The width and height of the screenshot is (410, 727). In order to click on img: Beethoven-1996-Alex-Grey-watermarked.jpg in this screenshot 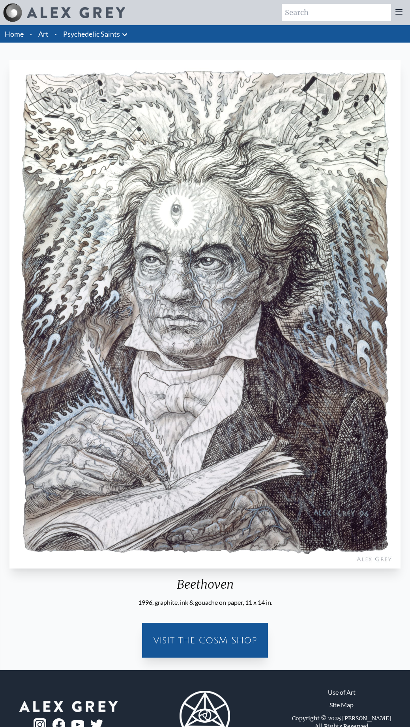, I will do `click(205, 314)`.